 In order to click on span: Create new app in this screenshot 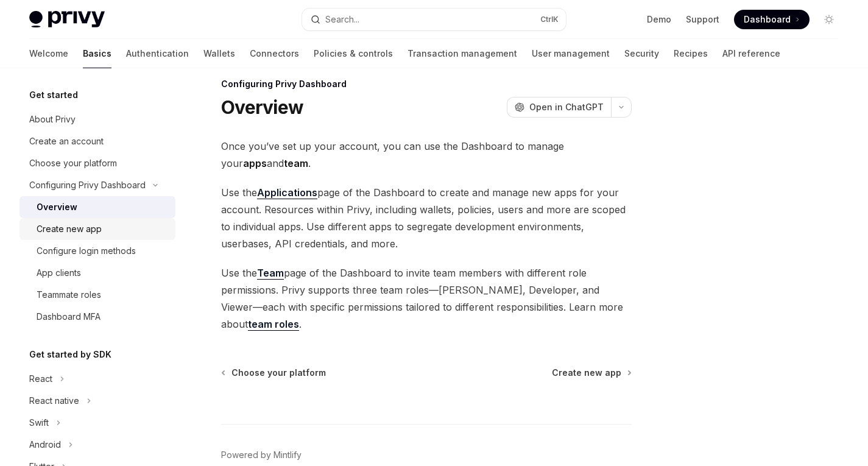, I will do `click(587, 373)`.